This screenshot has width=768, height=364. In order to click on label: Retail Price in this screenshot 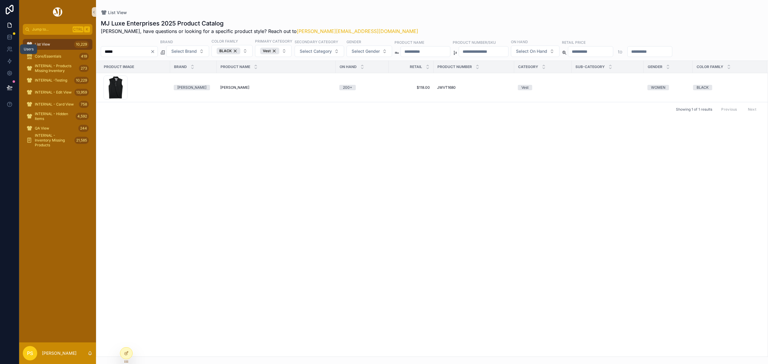, I will do `click(574, 42)`.